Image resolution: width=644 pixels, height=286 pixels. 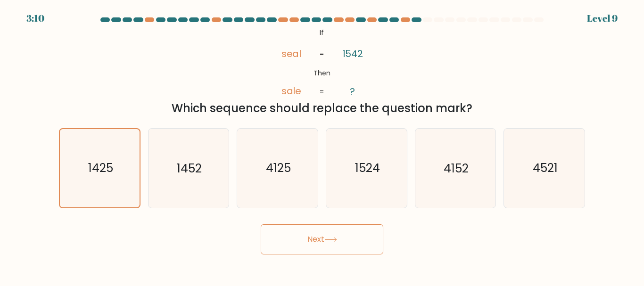 I want to click on tspan: sale, so click(x=291, y=91).